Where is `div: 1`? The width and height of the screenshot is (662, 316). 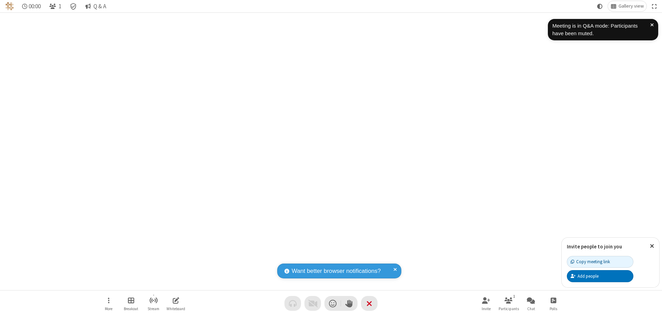 div: 1 is located at coordinates (514, 296).